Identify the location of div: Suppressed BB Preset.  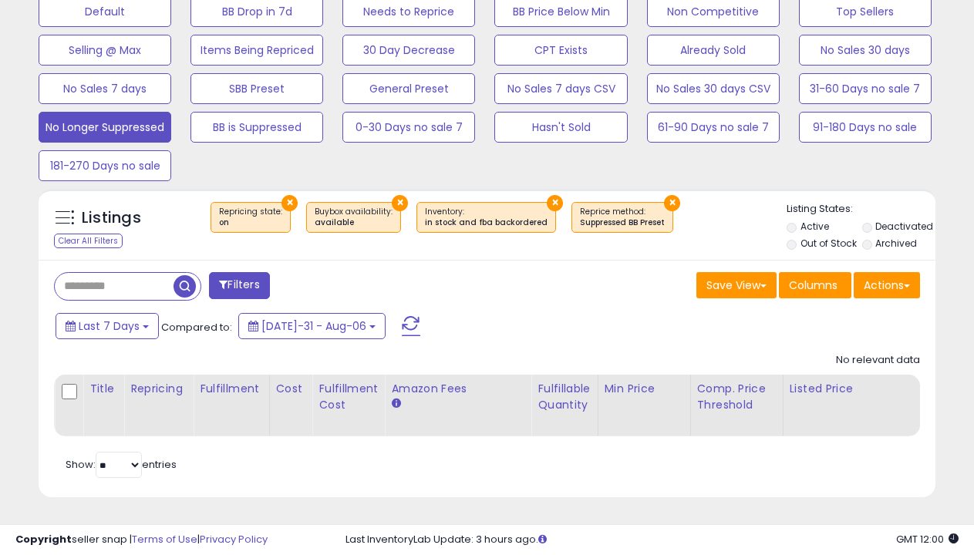
(622, 223).